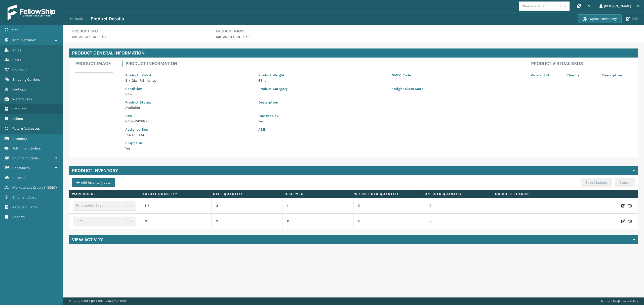 This screenshot has height=305, width=644. Describe the element at coordinates (599, 19) in the screenshot. I see `button: Update Inventory` at that location.